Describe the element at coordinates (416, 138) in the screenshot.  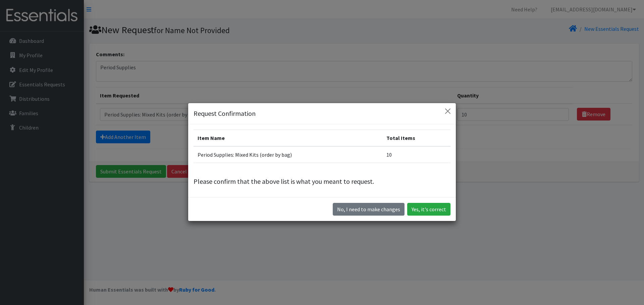
I see `th: Total Items` at that location.